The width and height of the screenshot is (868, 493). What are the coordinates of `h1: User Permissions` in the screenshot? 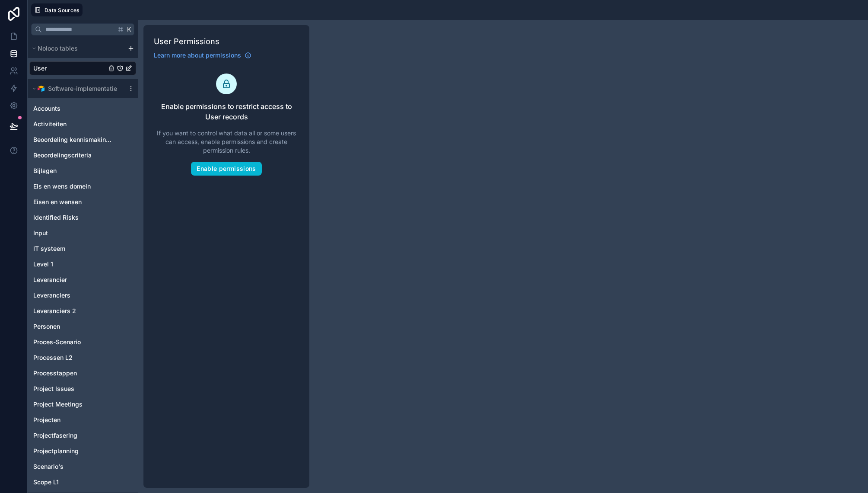 It's located at (226, 42).